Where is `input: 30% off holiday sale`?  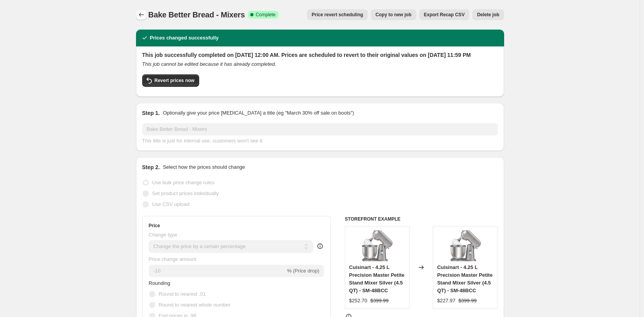 input: 30% off holiday sale is located at coordinates (320, 129).